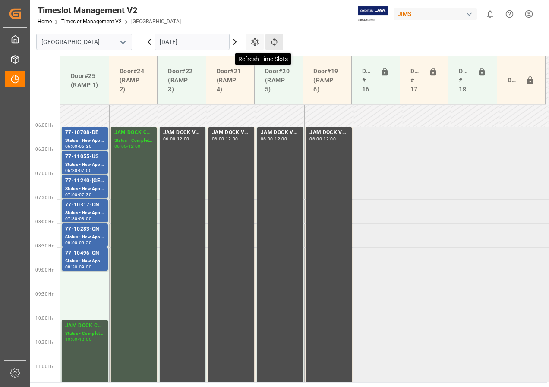 Image resolution: width=549 pixels, height=387 pixels. What do you see at coordinates (44, 198) in the screenshot?
I see `span: 07:30 Hr` at bounding box center [44, 198].